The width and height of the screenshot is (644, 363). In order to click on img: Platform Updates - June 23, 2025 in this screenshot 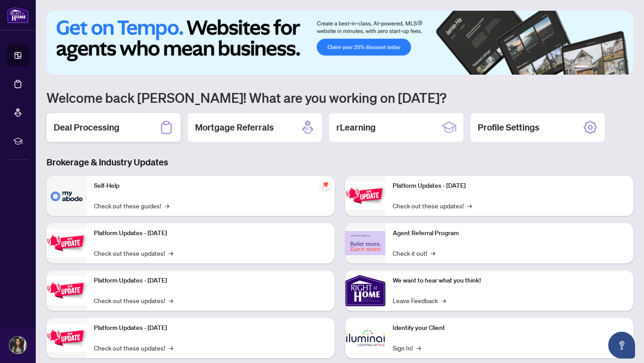, I will do `click(365, 196)`.